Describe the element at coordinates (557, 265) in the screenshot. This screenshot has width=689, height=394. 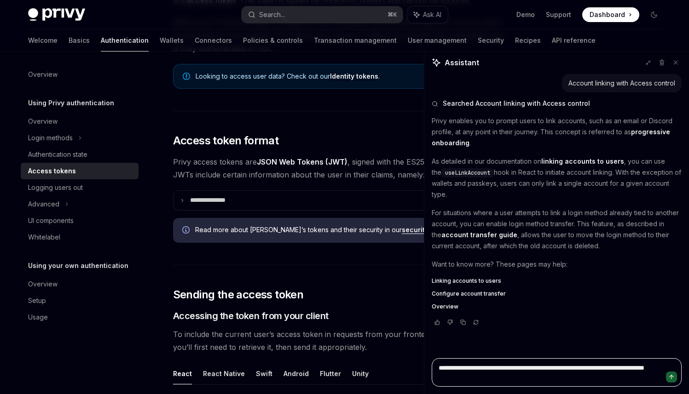
I see `p: Want to know more? These pages may help:` at that location.